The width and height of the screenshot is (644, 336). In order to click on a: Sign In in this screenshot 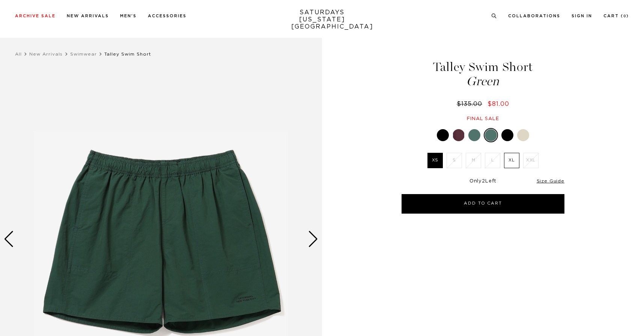, I will do `click(582, 16)`.